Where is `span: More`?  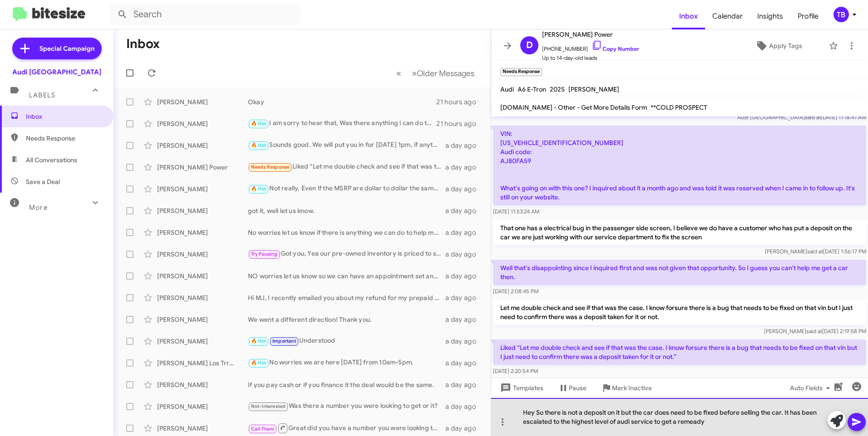
span: More is located at coordinates (38, 208).